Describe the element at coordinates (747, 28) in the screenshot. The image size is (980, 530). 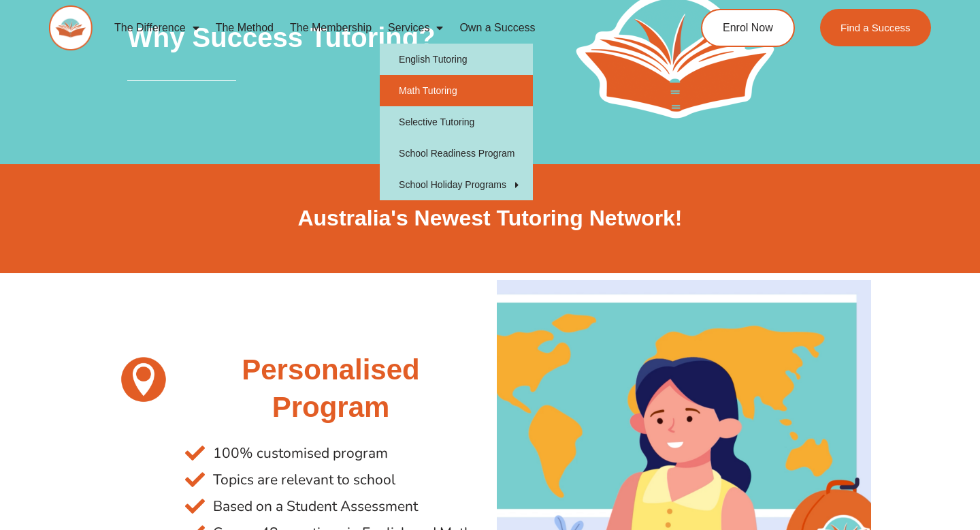
I see `a: Enrol Now` at that location.